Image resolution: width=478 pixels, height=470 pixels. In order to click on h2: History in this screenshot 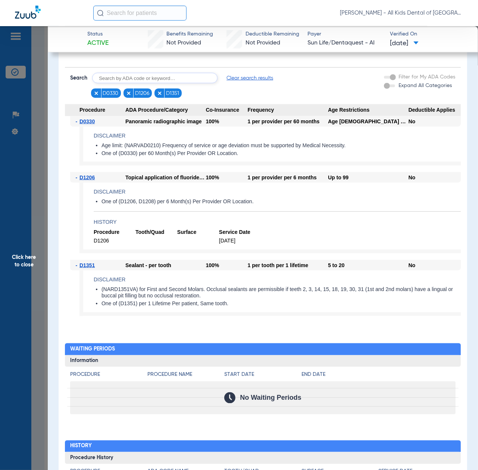, I will do `click(263, 446)`.